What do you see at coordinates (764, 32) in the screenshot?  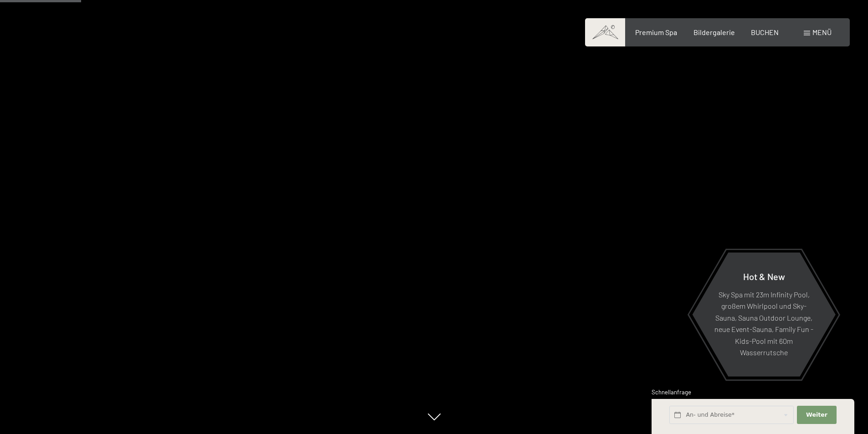 I see `a: BUCHEN` at bounding box center [764, 32].